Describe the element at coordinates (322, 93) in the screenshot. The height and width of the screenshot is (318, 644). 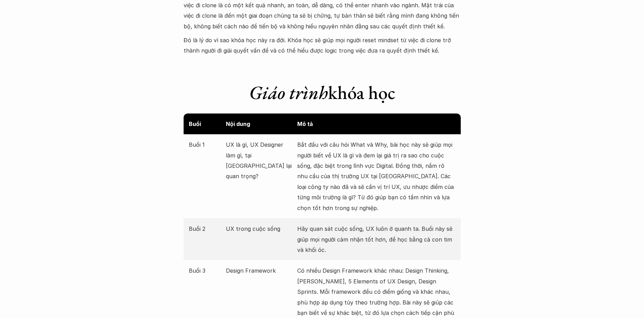
I see `h1: khóa học` at that location.